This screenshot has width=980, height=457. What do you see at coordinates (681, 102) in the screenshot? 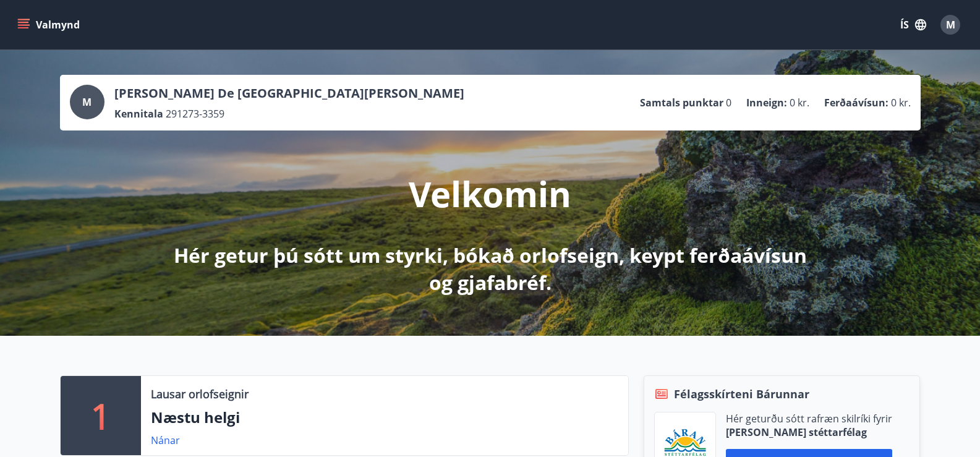
I see `p: Samtals punktar` at bounding box center [681, 102].